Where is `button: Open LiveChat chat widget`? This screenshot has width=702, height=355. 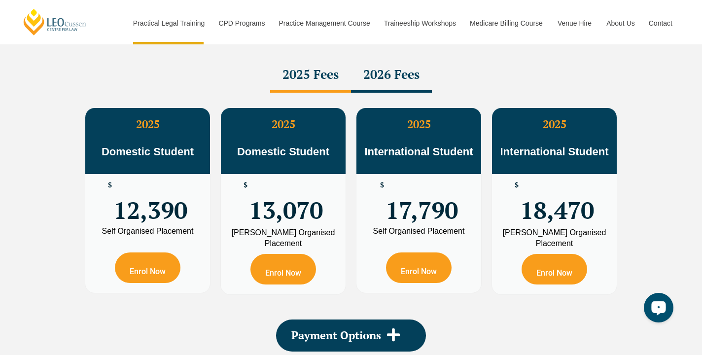 button: Open LiveChat chat widget is located at coordinates (23, 19).